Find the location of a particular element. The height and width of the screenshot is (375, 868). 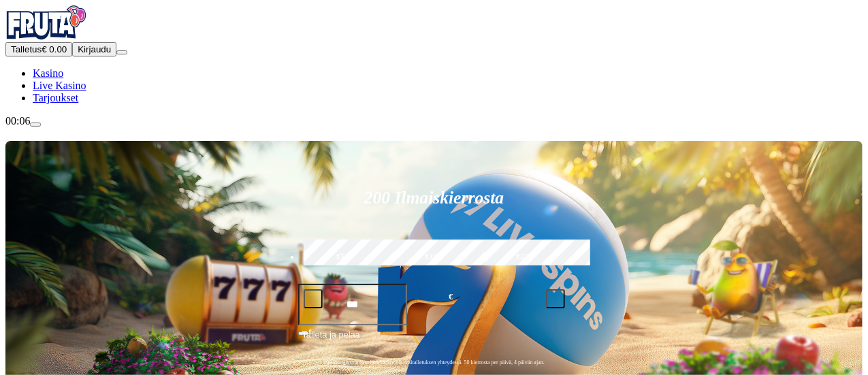

nav: Main menu is located at coordinates (434, 86).